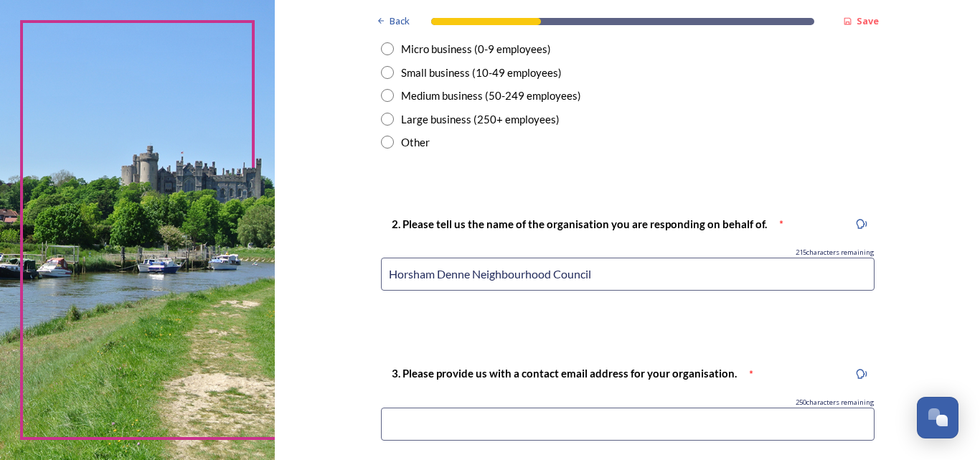  I want to click on div: Large business (250+ employees), so click(480, 119).